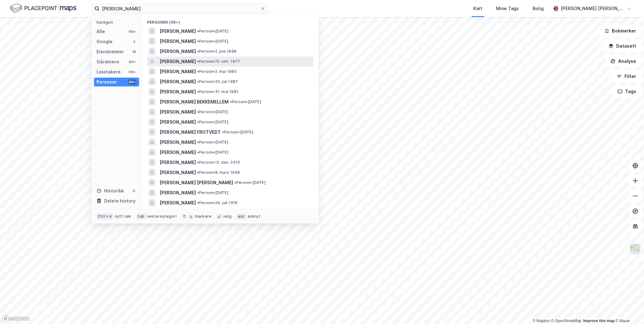  What do you see at coordinates (627, 92) in the screenshot?
I see `button: Tags` at bounding box center [627, 92].